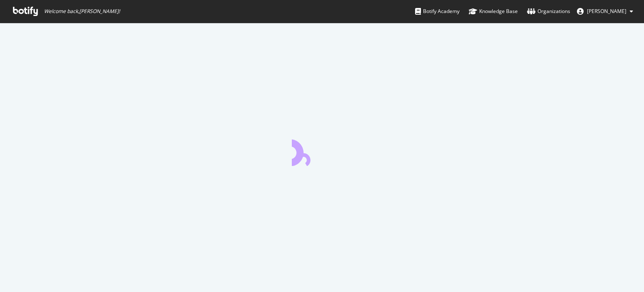 The width and height of the screenshot is (644, 292). What do you see at coordinates (322, 151) in the screenshot?
I see `div: animation` at bounding box center [322, 151].